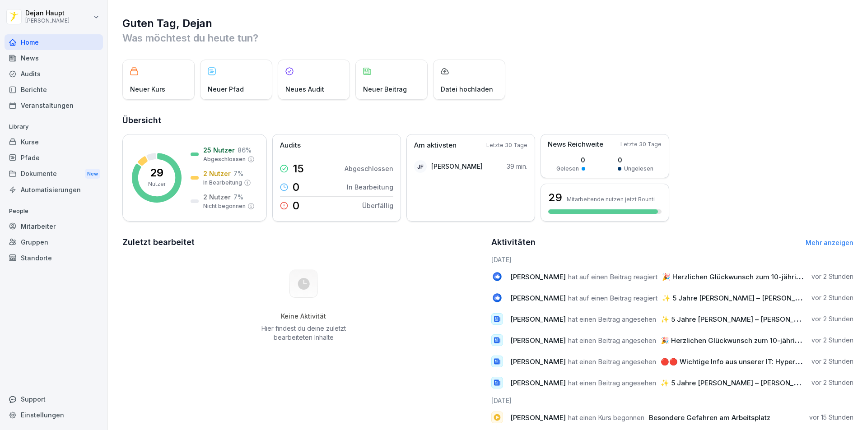  What do you see at coordinates (303, 317) in the screenshot?
I see `h5: Keine Aktivität` at bounding box center [303, 317].